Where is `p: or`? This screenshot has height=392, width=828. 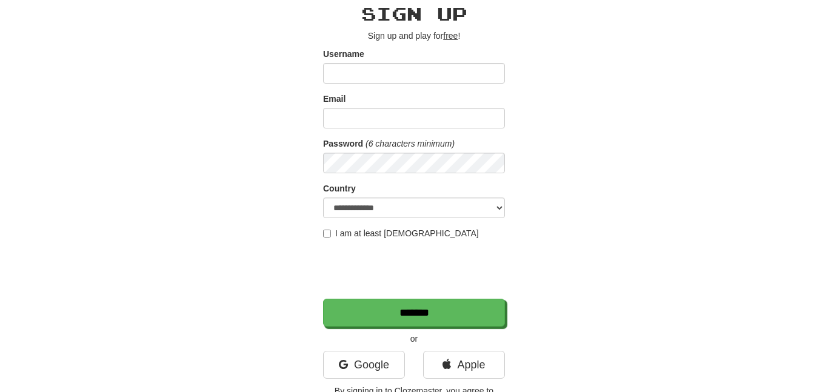
p: or is located at coordinates (414, 339).